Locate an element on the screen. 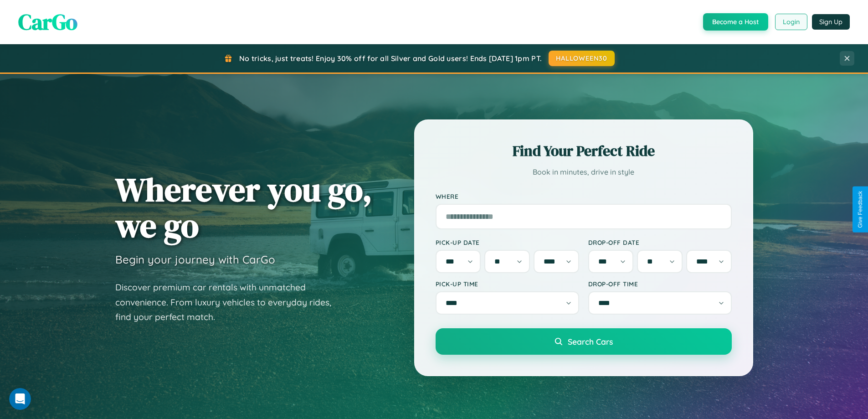 This screenshot has width=868, height=419. p: Discover premium car rentals with unmatched convenience. From luxury vehicles to everyday rides, ... is located at coordinates (230, 302).